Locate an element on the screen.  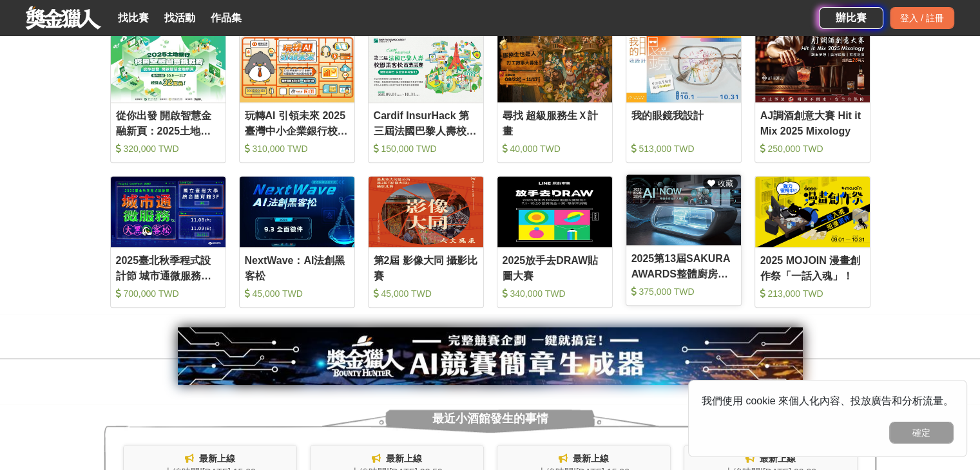
div: 375,000 TWD is located at coordinates (683, 292).